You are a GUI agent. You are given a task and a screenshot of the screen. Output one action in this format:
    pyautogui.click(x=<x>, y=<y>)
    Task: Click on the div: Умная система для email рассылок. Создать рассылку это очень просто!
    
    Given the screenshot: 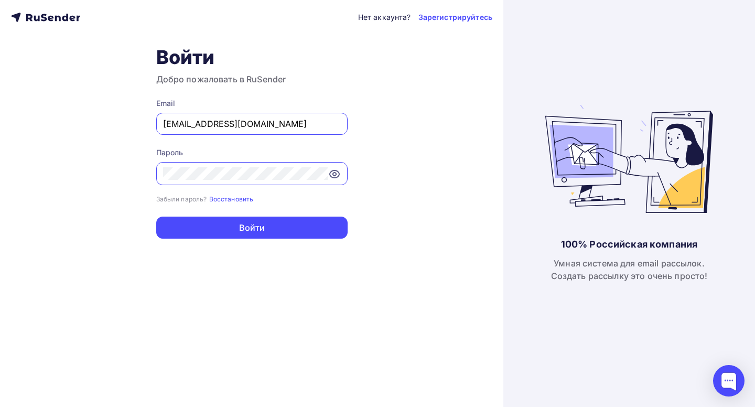 What is the action you would take?
    pyautogui.click(x=629, y=270)
    